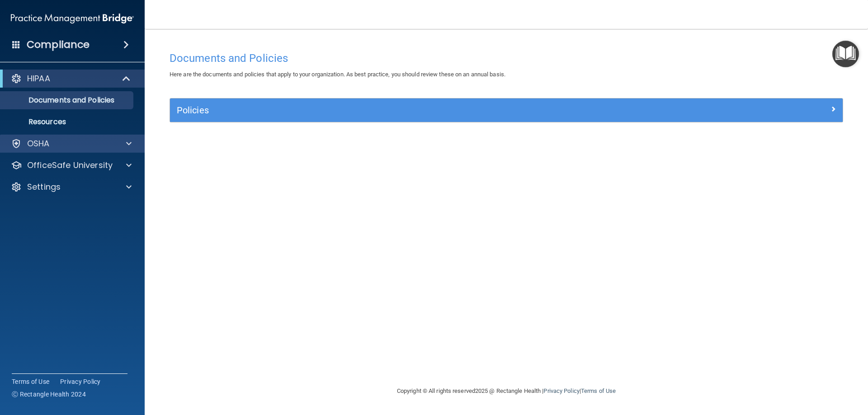 The image size is (868, 415). I want to click on span: Ⓒ Rectangle Health 2024, so click(49, 394).